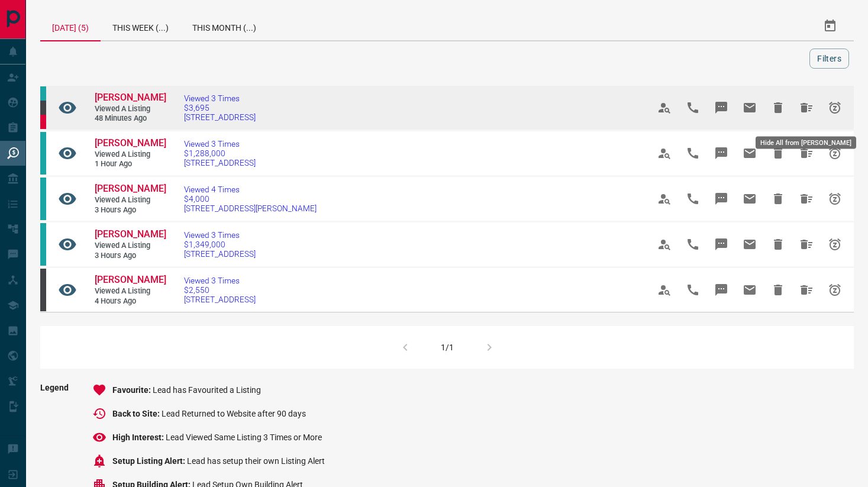 This screenshot has height=487, width=868. What do you see at coordinates (132, 390) in the screenshot?
I see `span: Favourite` at bounding box center [132, 390].